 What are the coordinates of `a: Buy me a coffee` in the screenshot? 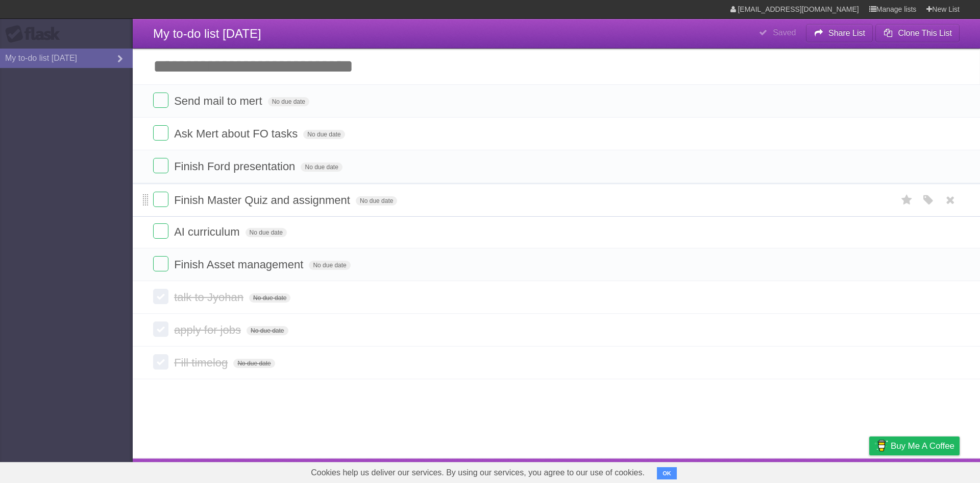 It's located at (915, 446).